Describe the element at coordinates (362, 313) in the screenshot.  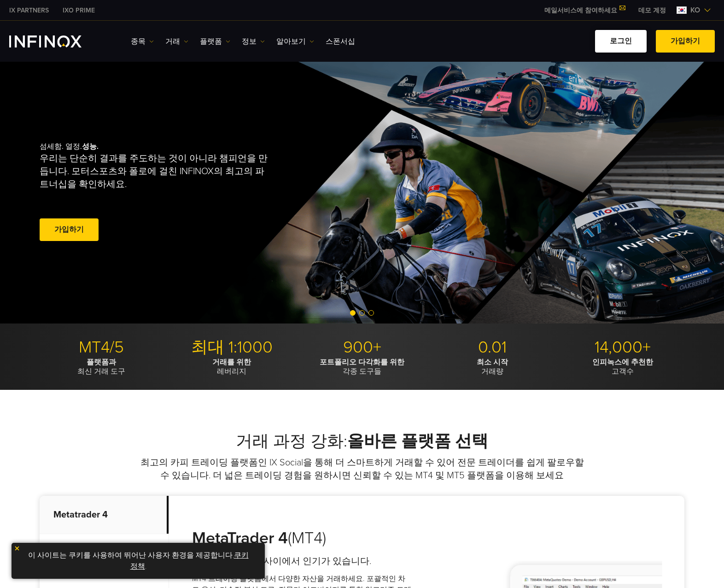
I see `span: Go to slide 2` at that location.